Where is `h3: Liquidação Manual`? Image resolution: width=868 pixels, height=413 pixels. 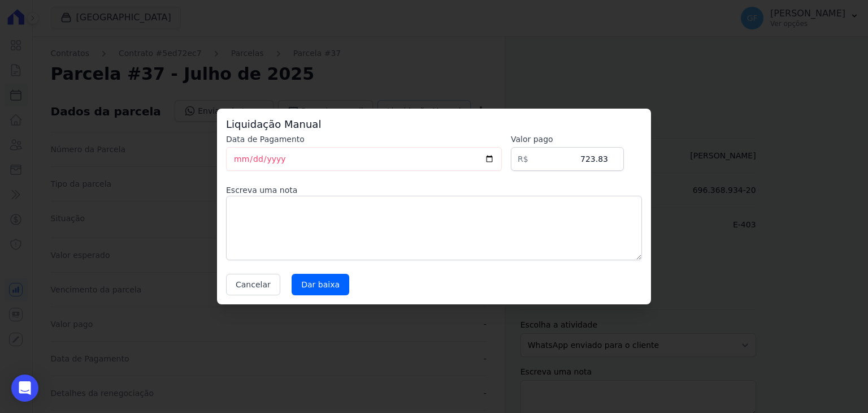 h3: Liquidação Manual is located at coordinates (434, 124).